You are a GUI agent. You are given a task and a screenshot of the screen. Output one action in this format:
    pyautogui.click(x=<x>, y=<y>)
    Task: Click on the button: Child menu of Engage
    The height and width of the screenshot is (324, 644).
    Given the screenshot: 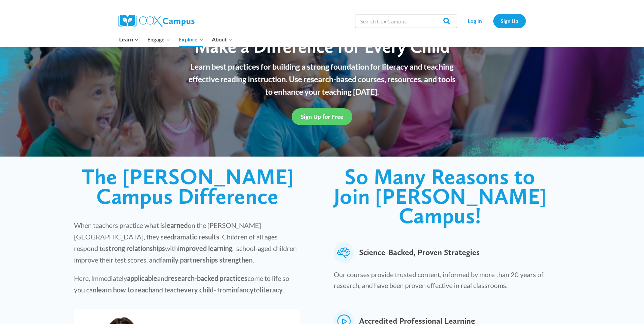 What is the action you would take?
    pyautogui.click(x=158, y=40)
    